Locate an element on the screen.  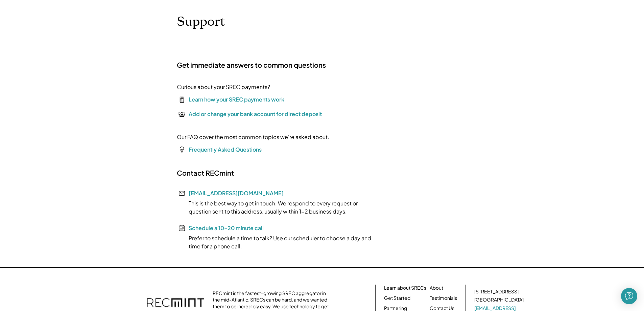
font: Frequently Asked Questions is located at coordinates (225, 149).